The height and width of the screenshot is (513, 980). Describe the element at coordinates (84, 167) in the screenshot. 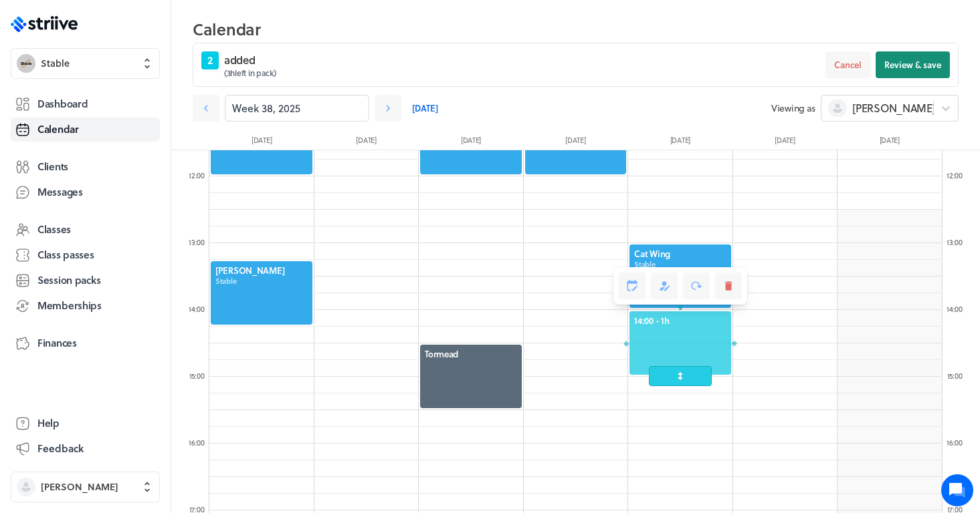

I see `a: Clients` at that location.